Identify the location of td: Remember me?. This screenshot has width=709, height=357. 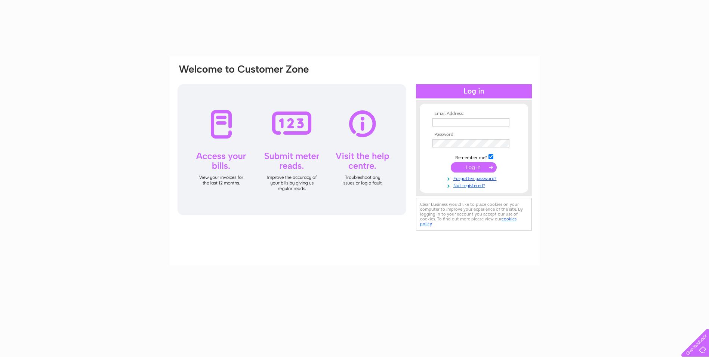
(474, 157).